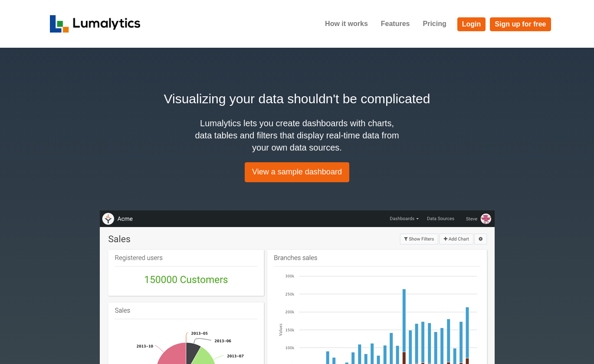  What do you see at coordinates (346, 24) in the screenshot?
I see `a: How it works` at bounding box center [346, 24].